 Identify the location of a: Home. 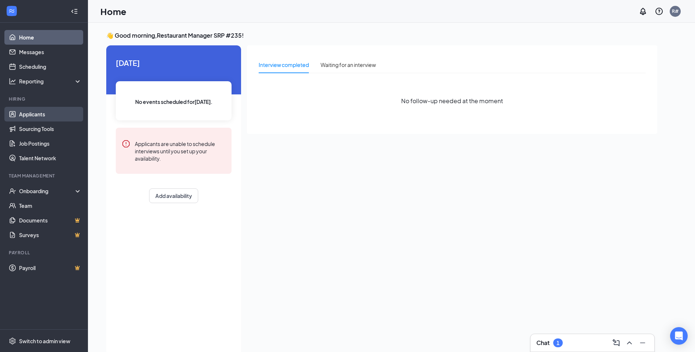
(50, 37).